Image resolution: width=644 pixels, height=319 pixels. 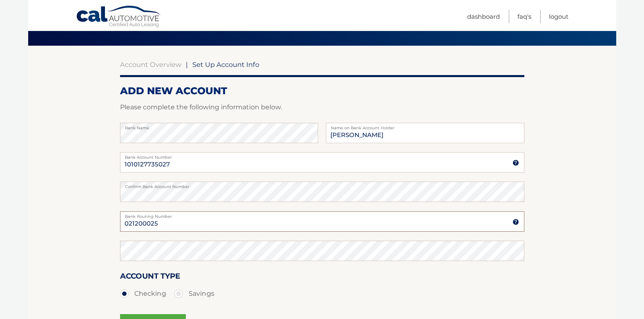 I want to click on a: Account Overview, so click(x=150, y=65).